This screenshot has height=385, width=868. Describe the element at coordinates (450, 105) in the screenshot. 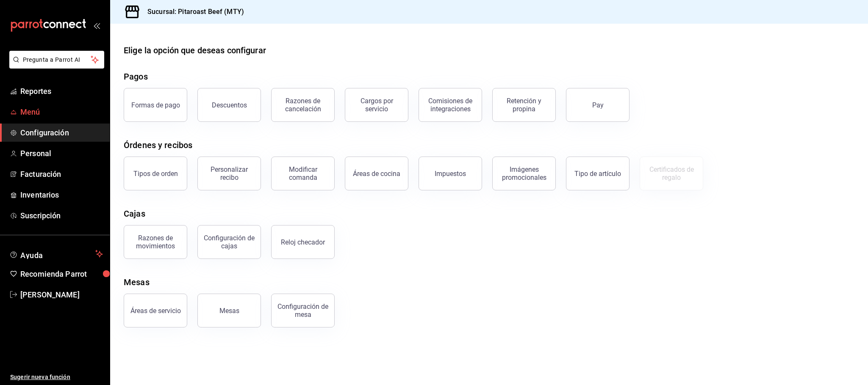

I see `button: Comisiones de integraciones` at that location.